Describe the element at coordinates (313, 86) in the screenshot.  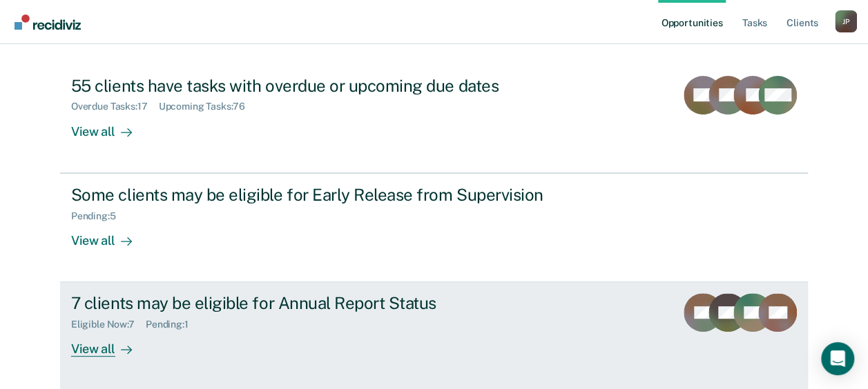
I see `div: 55 clients have tasks with overdue or upcoming due dates` at that location.